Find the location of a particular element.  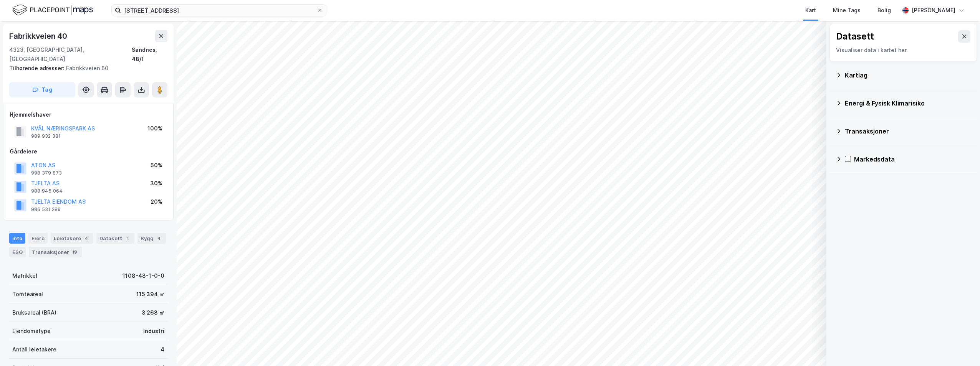

img: logo.f888ab2527a4732fd821a326f86c7f29.svg is located at coordinates (53, 10).